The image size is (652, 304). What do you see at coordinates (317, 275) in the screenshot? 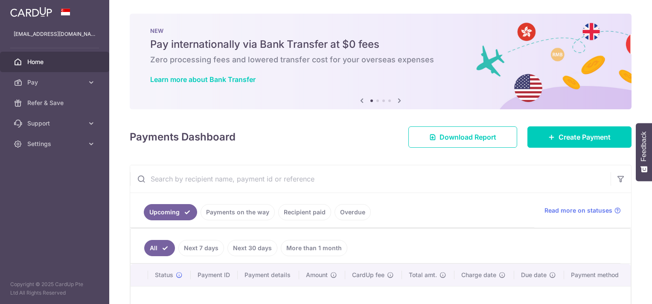
I see `span: Amount` at bounding box center [317, 275].